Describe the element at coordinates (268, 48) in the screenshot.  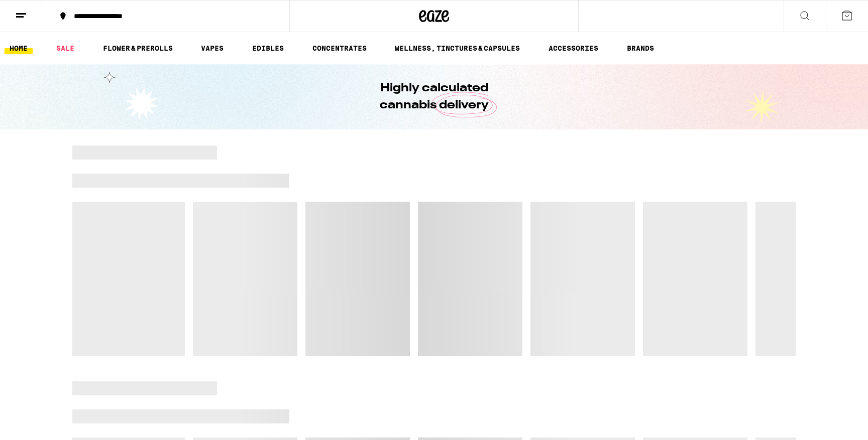
I see `a: EDIBLES` at that location.